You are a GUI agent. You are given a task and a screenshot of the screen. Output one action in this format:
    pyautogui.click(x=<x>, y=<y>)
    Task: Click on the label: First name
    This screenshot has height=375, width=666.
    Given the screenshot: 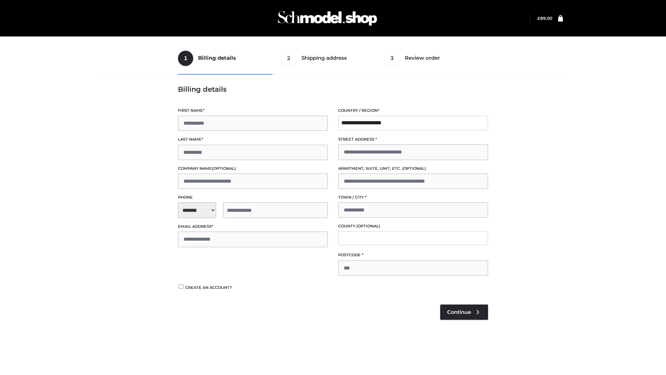 What is the action you would take?
    pyautogui.click(x=253, y=110)
    